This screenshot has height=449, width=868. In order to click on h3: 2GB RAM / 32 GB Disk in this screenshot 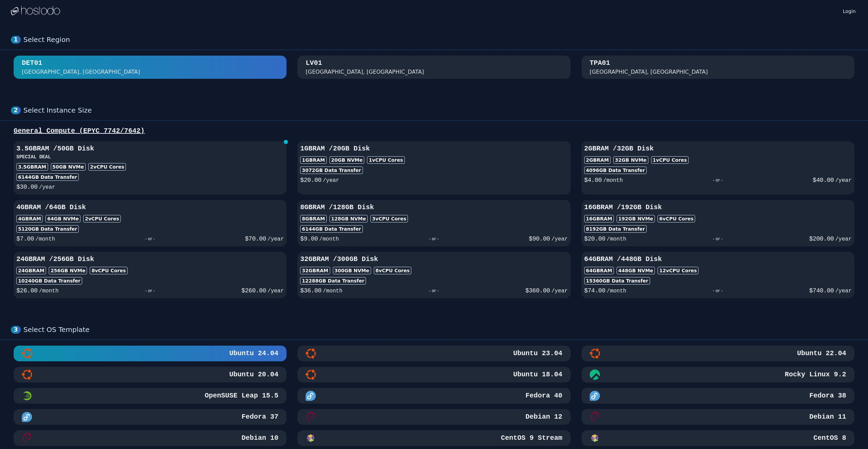, I will do `click(718, 149)`.